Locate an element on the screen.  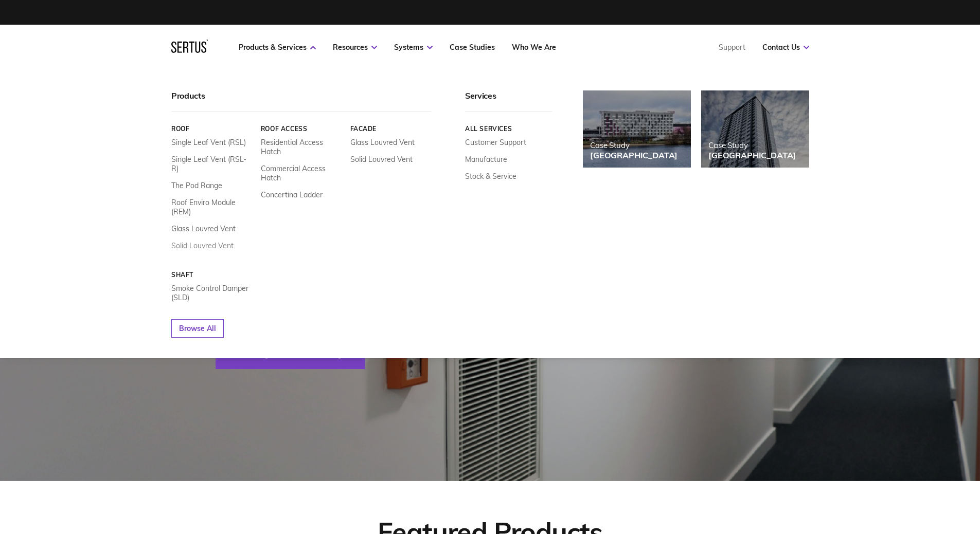
a: The Pod Range is located at coordinates (196, 185).